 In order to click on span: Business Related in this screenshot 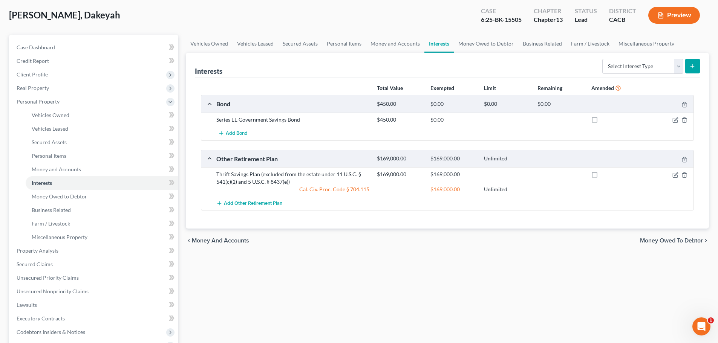, I will do `click(51, 210)`.